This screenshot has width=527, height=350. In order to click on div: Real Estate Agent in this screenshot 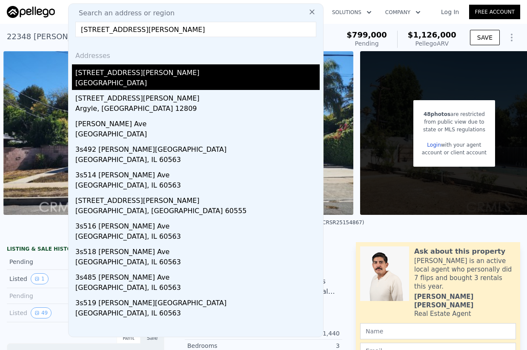, I will do `click(443, 313)`.